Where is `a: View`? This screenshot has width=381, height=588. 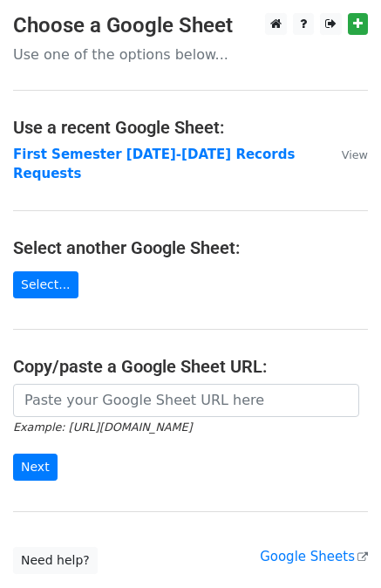
a: View is located at coordinates (346, 155).